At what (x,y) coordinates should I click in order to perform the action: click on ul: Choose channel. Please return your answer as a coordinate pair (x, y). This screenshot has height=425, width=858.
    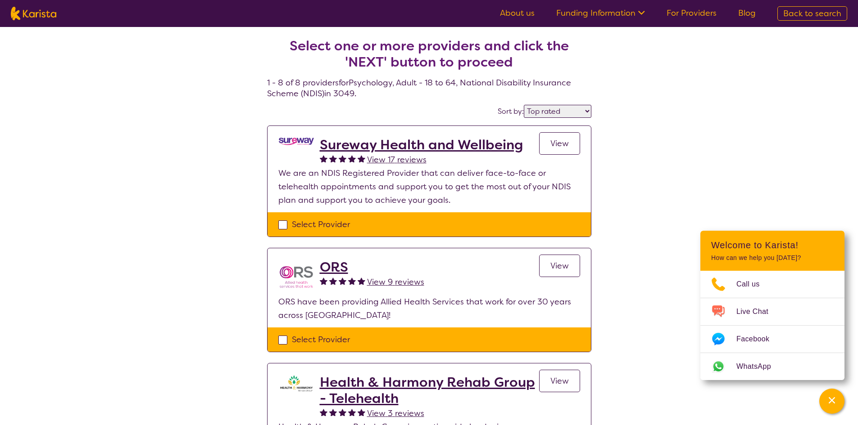
    Looking at the image, I should click on (772, 326).